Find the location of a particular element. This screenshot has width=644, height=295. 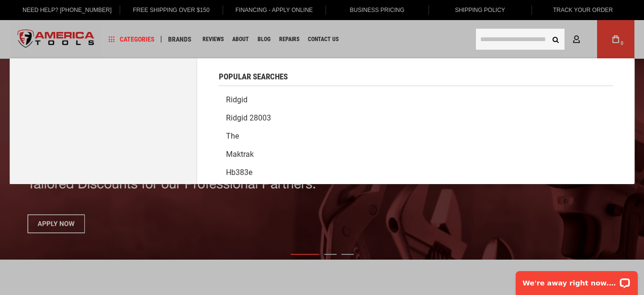

a: Ridgid 28003 is located at coordinates (416, 118).